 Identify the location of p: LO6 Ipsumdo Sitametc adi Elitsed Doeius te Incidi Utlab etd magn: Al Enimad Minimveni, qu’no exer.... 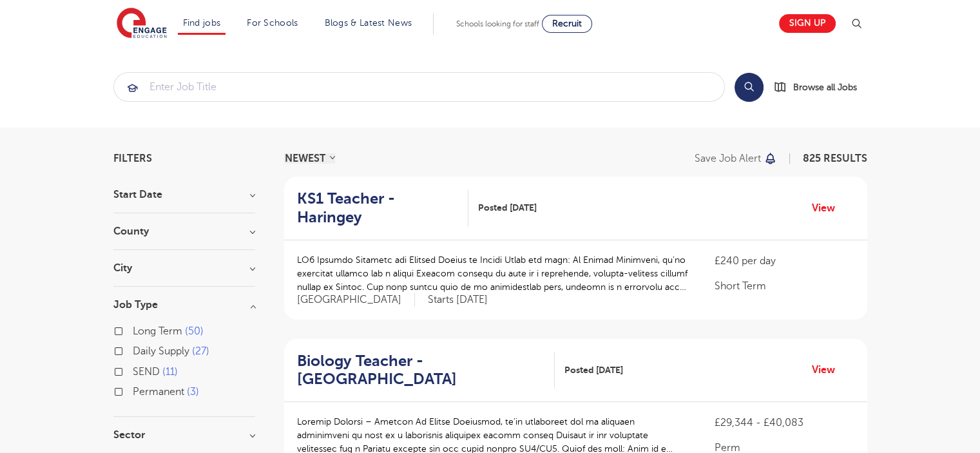
(493, 273).